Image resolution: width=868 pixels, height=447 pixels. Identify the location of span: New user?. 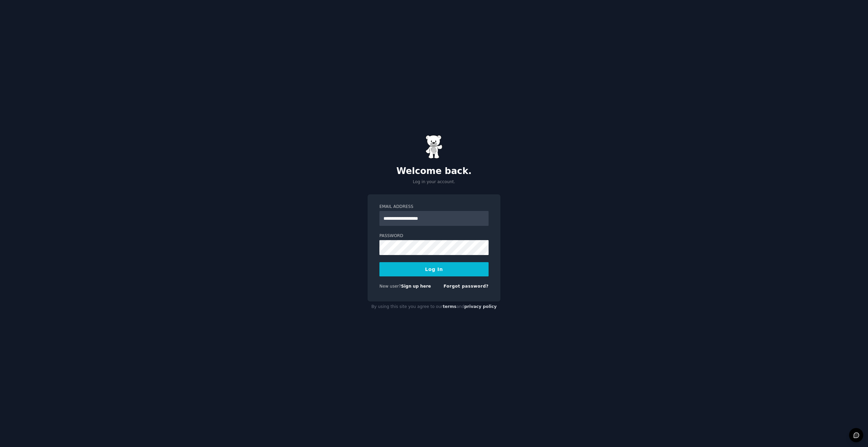
(390, 286).